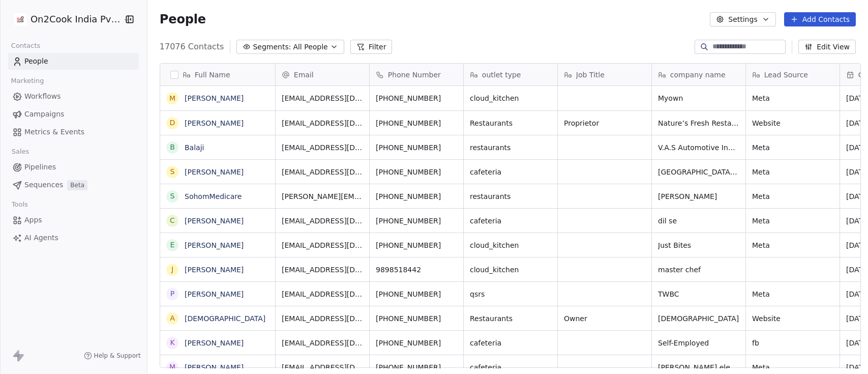 The width and height of the screenshot is (868, 374). Describe the element at coordinates (786, 75) in the screenshot. I see `span: Lead Source` at that location.